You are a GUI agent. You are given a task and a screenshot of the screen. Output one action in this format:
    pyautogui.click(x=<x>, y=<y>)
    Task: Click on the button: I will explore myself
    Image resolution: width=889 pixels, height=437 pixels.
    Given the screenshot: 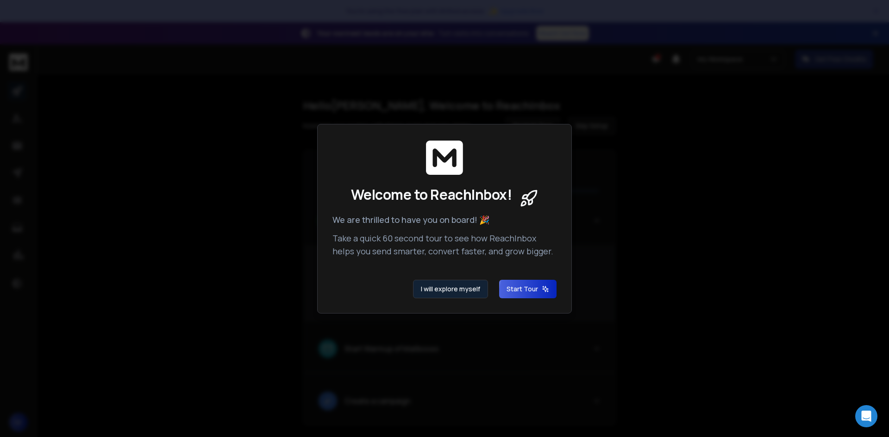 What is the action you would take?
    pyautogui.click(x=450, y=289)
    